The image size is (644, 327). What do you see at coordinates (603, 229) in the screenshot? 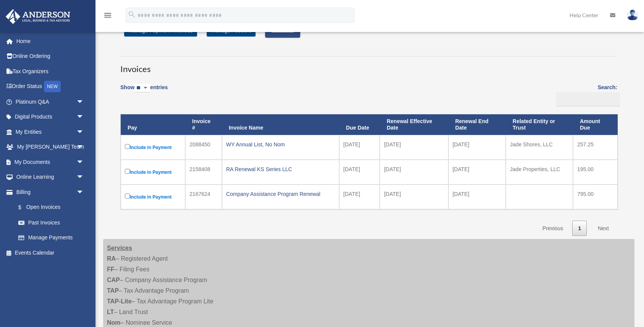
I see `a: Next` at bounding box center [603, 229].